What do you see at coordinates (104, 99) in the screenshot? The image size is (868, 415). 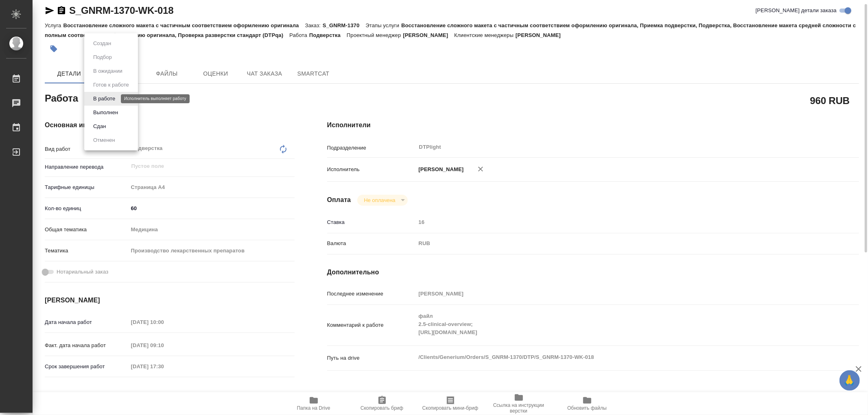 I see `button: В работе` at bounding box center [104, 99].